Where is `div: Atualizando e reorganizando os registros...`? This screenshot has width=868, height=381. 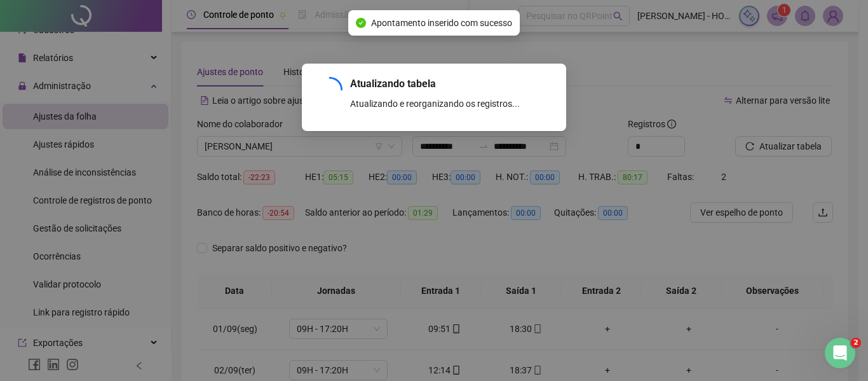 div: Atualizando e reorganizando os registros... is located at coordinates (450, 104).